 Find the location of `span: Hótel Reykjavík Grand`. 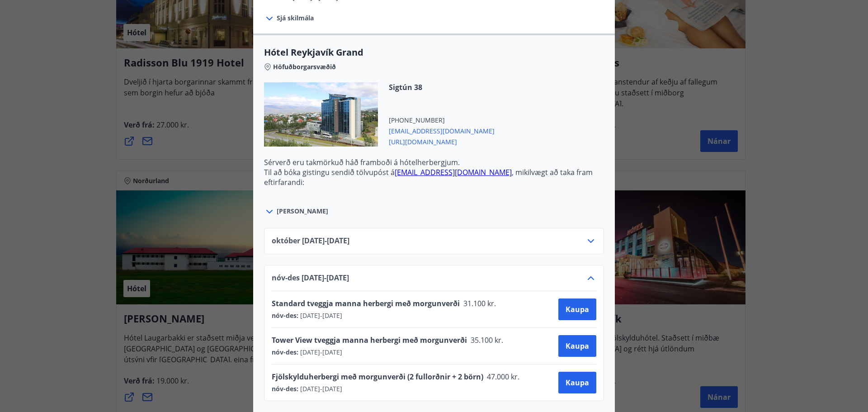

span: Hótel Reykjavík Grand is located at coordinates (434, 53).